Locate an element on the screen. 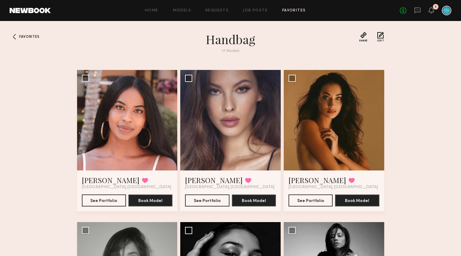 The width and height of the screenshot is (461, 256). span: Favorites is located at coordinates (29, 37).